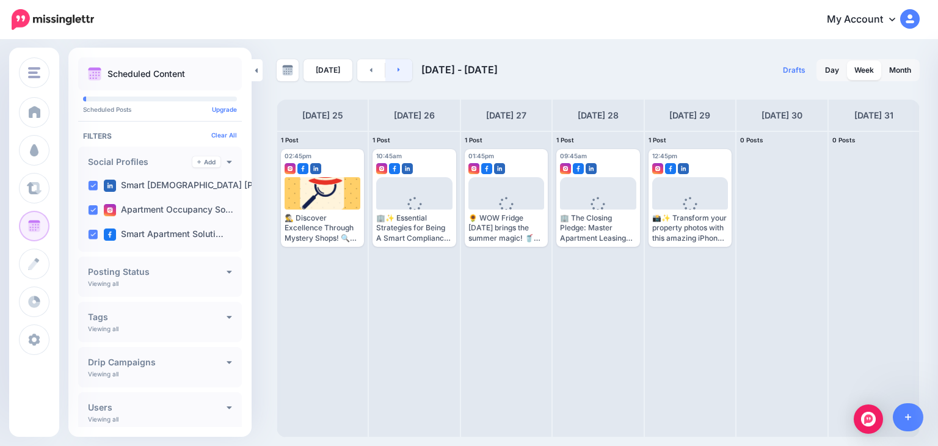 This screenshot has width=938, height=446. What do you see at coordinates (665, 156) in the screenshot?
I see `span: 12:45pm` at bounding box center [665, 156].